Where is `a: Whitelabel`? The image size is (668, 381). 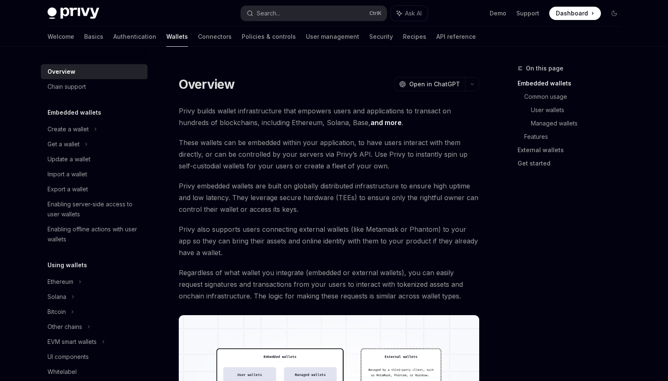 a: Whitelabel is located at coordinates (94, 372).